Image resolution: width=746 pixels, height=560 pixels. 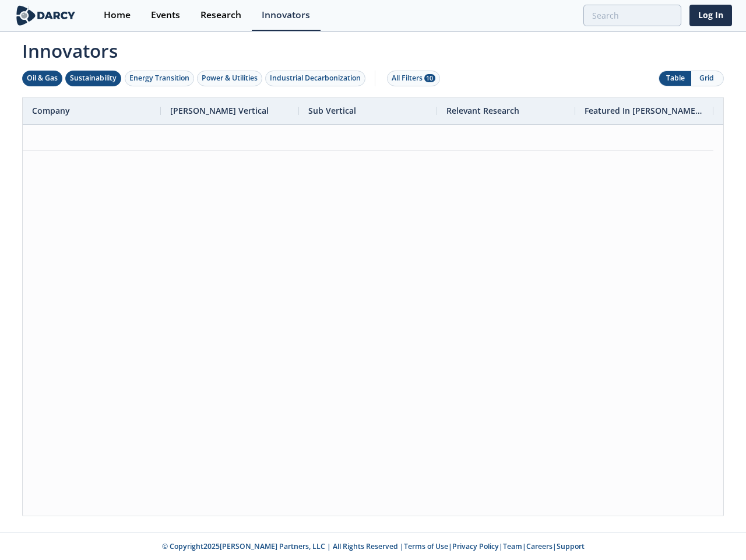 What do you see at coordinates (571, 546) in the screenshot?
I see `a: Support` at bounding box center [571, 546].